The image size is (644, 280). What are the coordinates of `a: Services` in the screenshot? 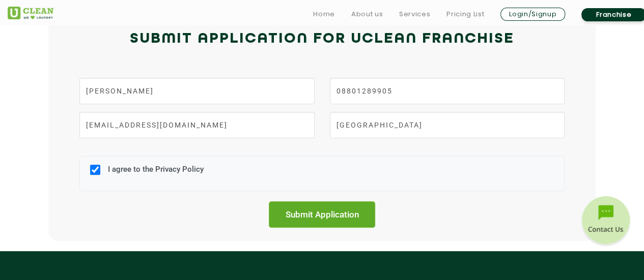 It's located at (414, 14).